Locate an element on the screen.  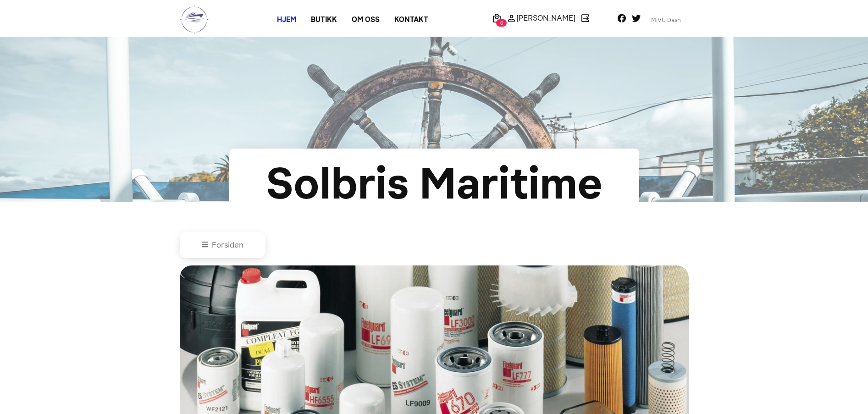
a: Forsiden is located at coordinates (223, 245).